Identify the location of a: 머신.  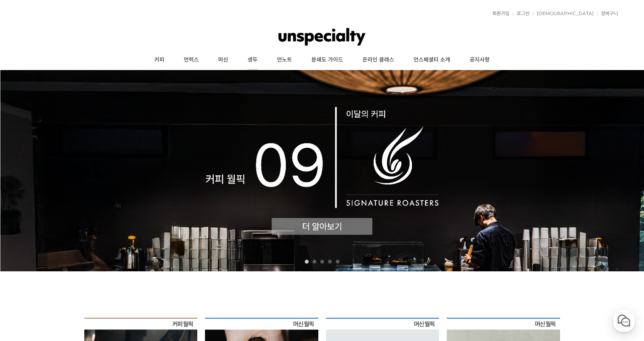
(223, 60).